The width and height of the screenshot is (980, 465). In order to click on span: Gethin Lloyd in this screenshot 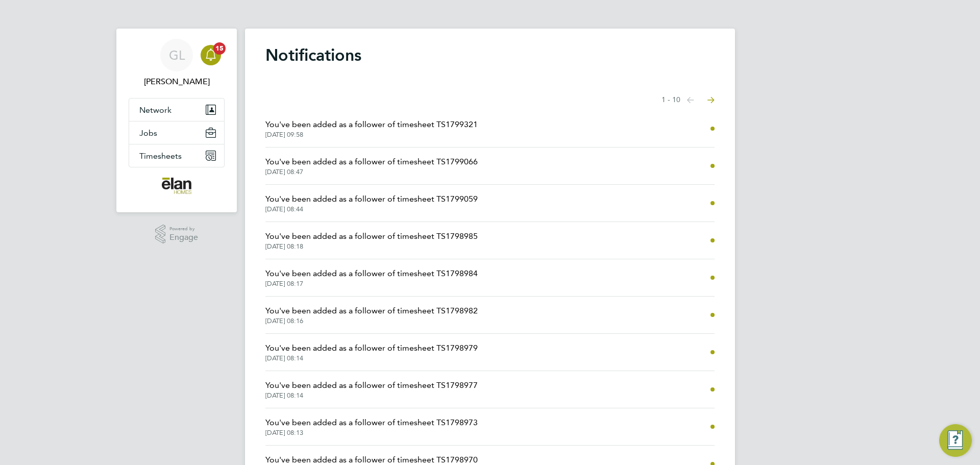, I will do `click(177, 82)`.